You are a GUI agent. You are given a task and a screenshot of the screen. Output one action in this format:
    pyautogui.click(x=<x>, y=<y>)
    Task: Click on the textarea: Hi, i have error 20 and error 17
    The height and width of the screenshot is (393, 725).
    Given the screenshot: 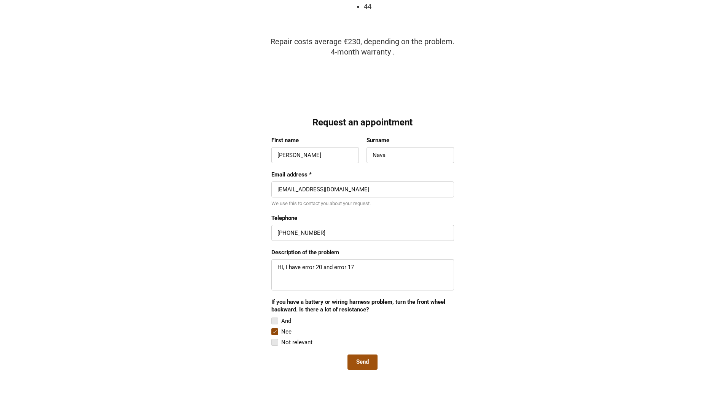 What is the action you would take?
    pyautogui.click(x=363, y=275)
    